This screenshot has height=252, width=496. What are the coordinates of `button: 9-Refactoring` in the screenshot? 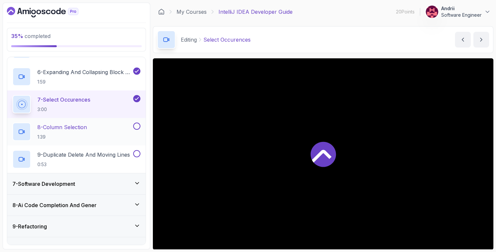 It's located at (76, 227).